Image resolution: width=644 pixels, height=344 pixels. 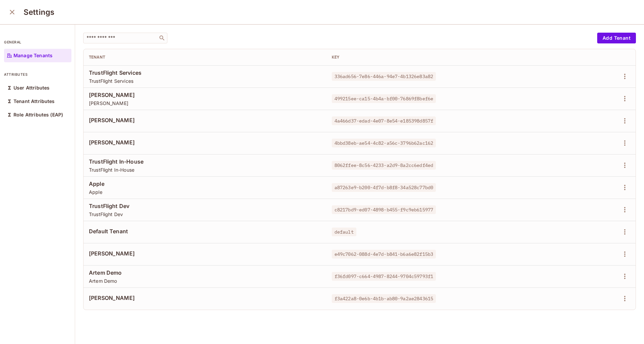 I want to click on span: c8217bd9-ed07-4898-b455-f9c9eb615977, so click(x=383, y=210).